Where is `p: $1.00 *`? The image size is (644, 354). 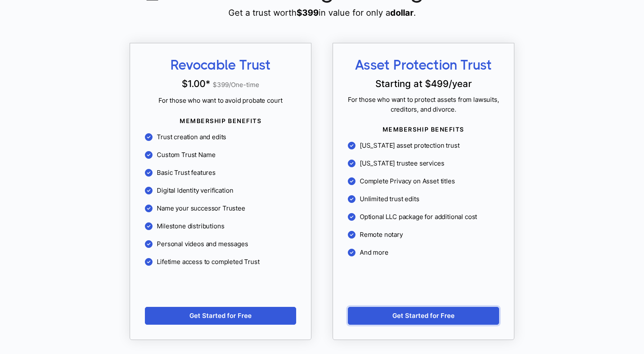 p: $1.00 * is located at coordinates (221, 84).